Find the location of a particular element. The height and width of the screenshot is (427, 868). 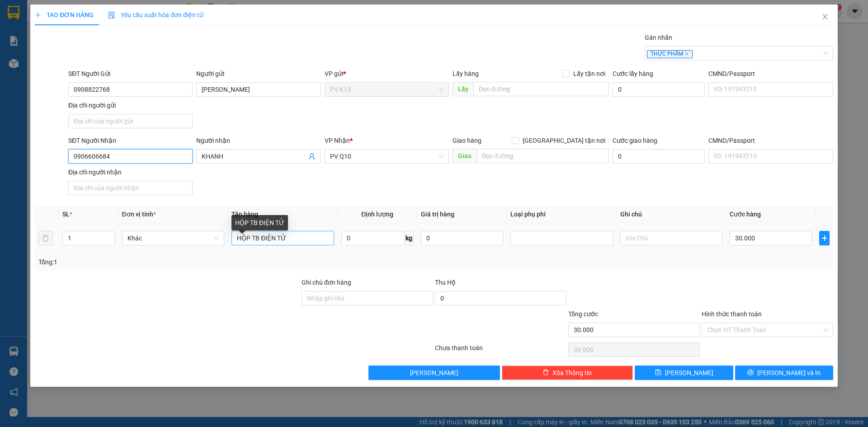

span: save is located at coordinates (658, 373).